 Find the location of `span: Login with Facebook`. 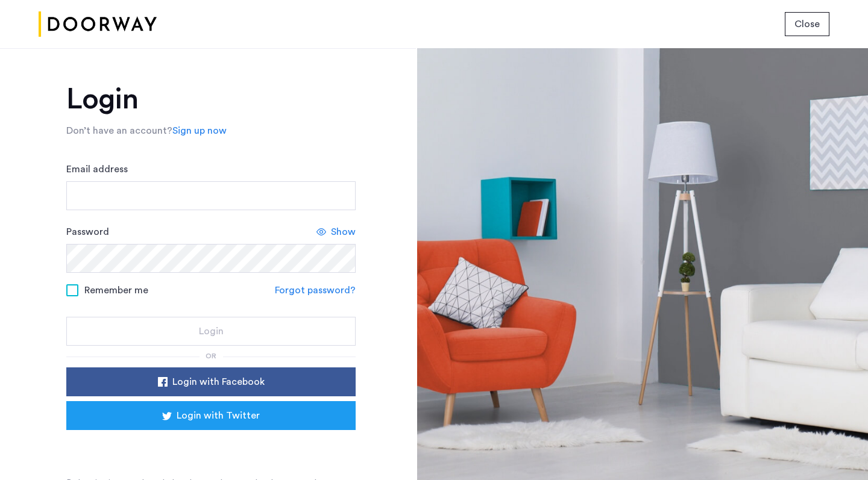

span: Login with Facebook is located at coordinates (218, 382).